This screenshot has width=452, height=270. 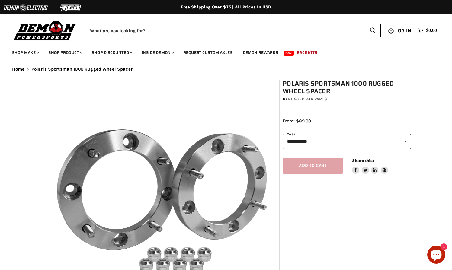 I want to click on a: Inside Demon, so click(x=157, y=53).